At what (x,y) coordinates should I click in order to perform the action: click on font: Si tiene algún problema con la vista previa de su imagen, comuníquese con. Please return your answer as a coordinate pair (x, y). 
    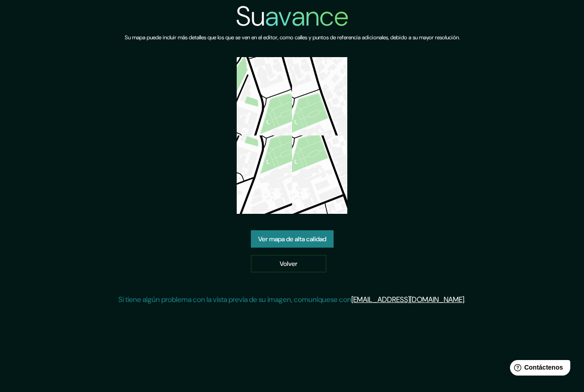
    Looking at the image, I should click on (235, 299).